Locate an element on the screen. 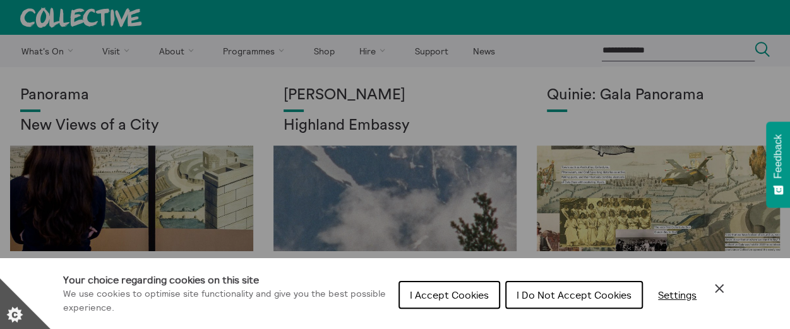  button: Close Cookie Control is located at coordinates (720, 288).